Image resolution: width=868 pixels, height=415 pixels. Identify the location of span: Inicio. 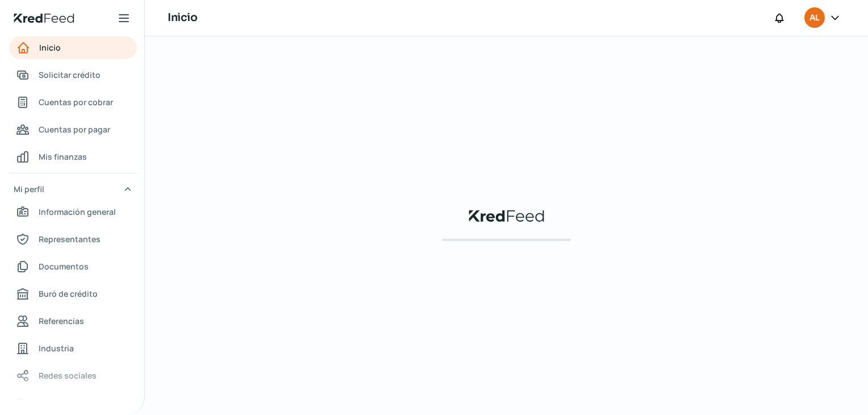
(50, 47).